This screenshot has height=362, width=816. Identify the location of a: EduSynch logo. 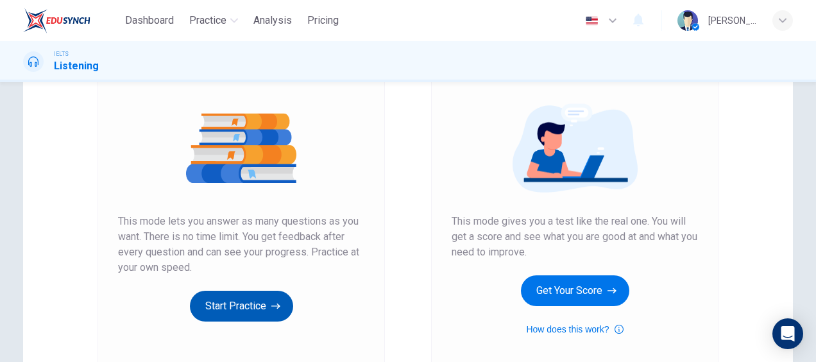
(71, 21).